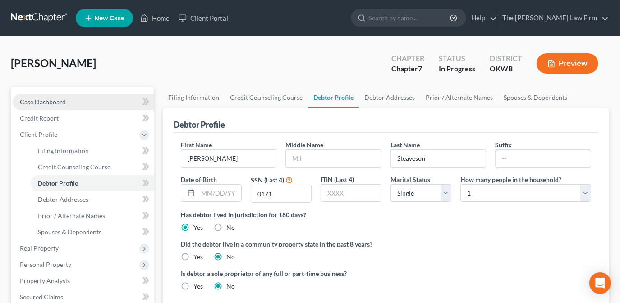  Describe the element at coordinates (83, 118) in the screenshot. I see `a: Credit Report` at that location.